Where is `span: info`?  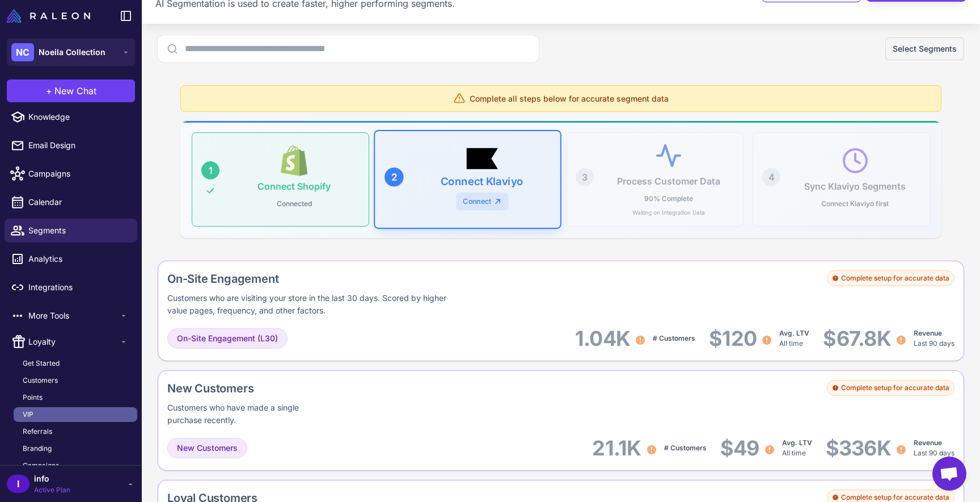 span: info is located at coordinates (52, 479).